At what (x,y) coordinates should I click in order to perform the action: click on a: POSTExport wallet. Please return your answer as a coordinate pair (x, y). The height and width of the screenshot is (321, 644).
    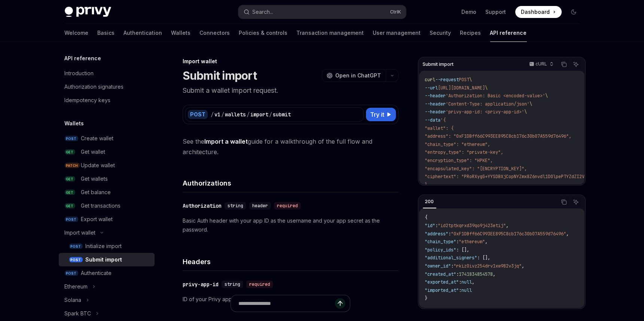
    Looking at the image, I should click on (107, 219).